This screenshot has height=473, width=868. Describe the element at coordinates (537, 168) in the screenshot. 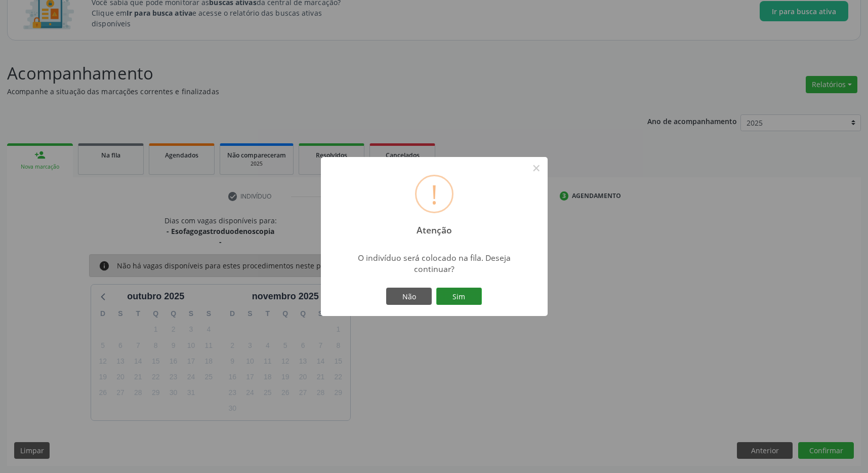

I see `button: Close this dialog` at that location.